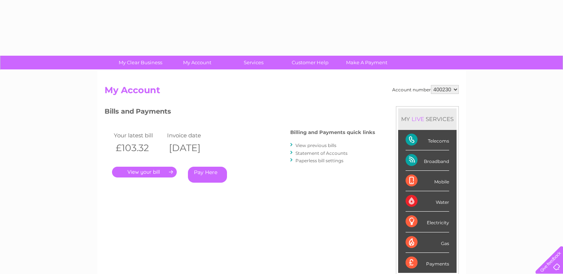 This screenshot has width=563, height=274. Describe the element at coordinates (139, 148) in the screenshot. I see `th: £103.32` at that location.